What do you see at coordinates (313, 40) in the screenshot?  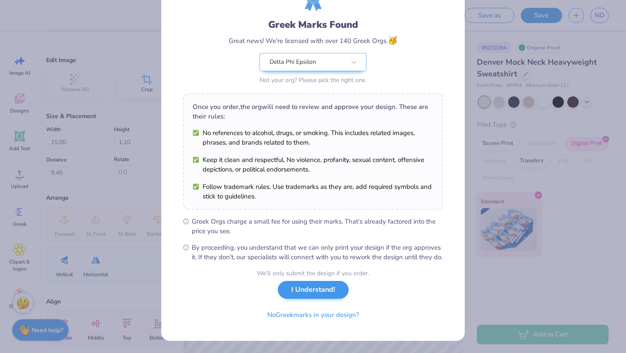 I see `div: Great news! We're licensed with over 140 Greek Orgs.` at bounding box center [313, 40].